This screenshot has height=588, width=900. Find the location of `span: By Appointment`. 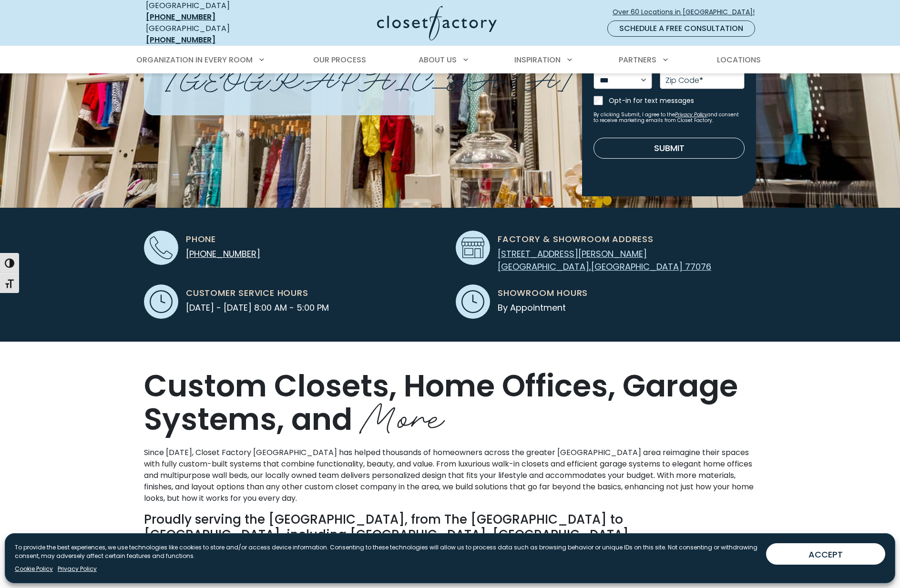

span: By Appointment is located at coordinates (532, 307).